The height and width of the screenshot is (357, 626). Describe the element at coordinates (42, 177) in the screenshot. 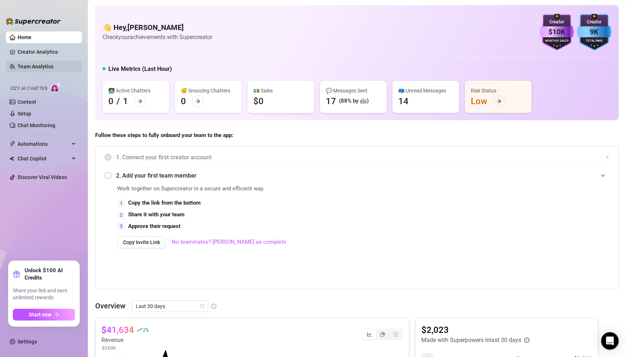

I see `a: Discover Viral Videos` at that location.